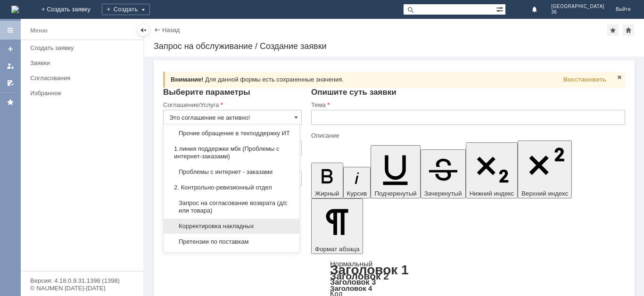 This screenshot has width=644, height=296. Describe the element at coordinates (231, 152) in the screenshot. I see `span: 1 линия поддержки мбк (Проблемы с интернет-заказами)` at that location.